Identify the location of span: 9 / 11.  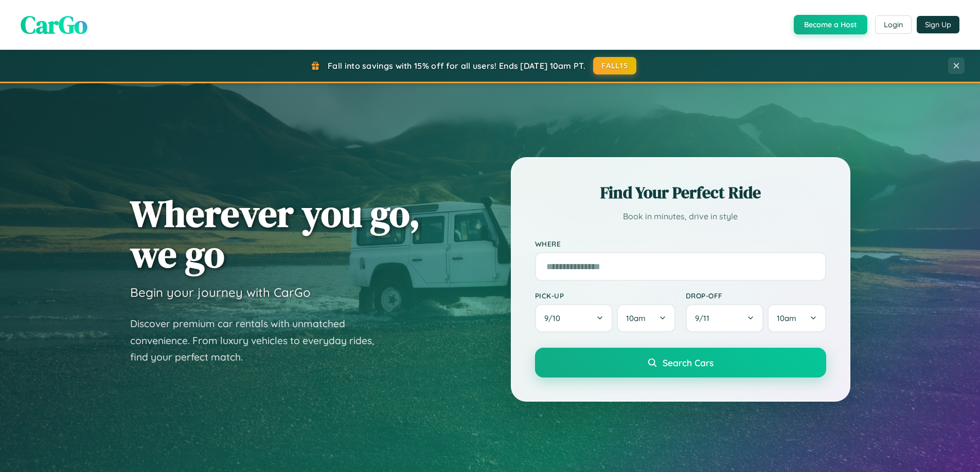
(705, 318).